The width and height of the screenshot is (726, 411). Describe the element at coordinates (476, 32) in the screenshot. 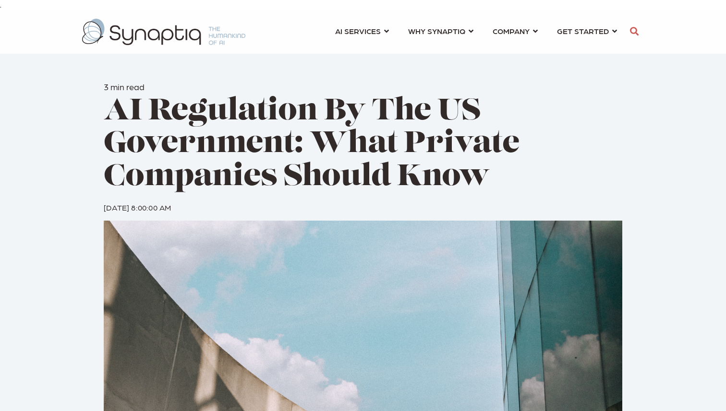

I see `nav: menu` at that location.